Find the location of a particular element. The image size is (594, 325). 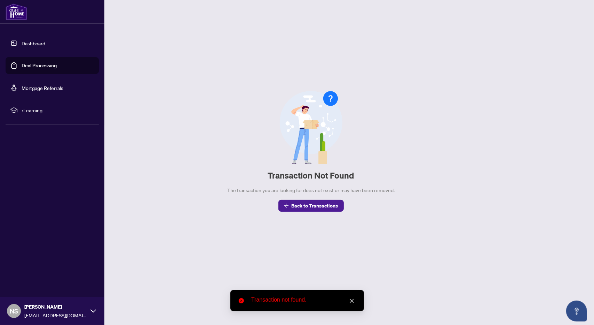

span: rLearning is located at coordinates (58, 110).